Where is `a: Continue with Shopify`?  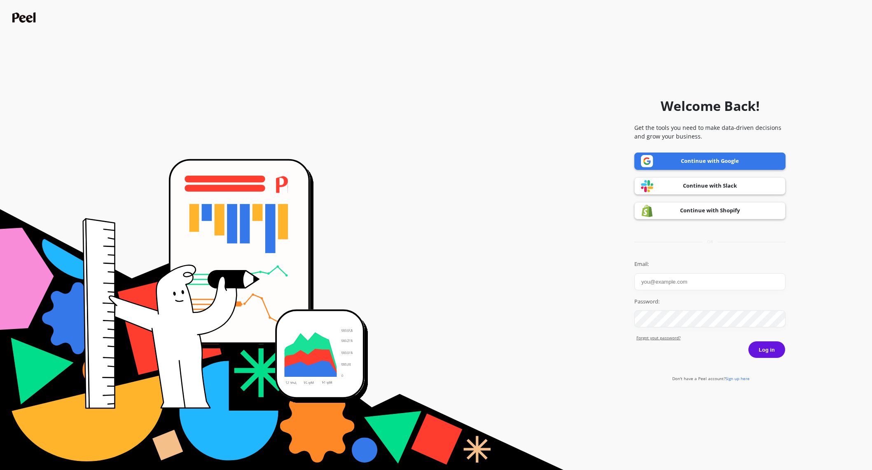
a: Continue with Shopify is located at coordinates (710, 211).